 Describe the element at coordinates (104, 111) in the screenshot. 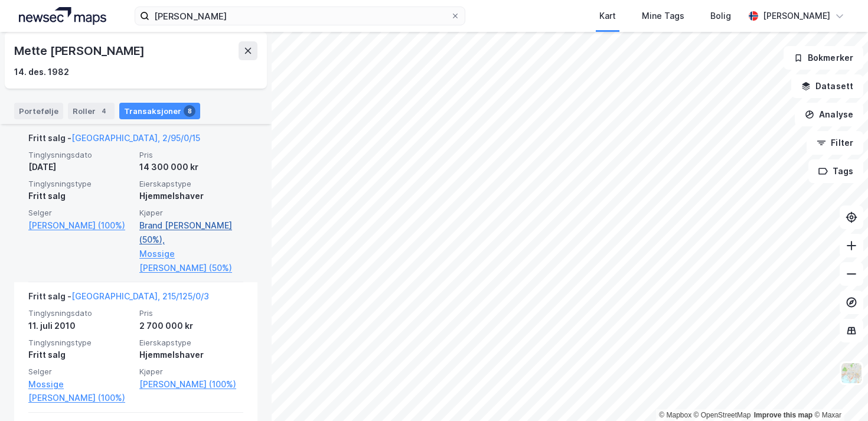

I see `div: 4` at that location.